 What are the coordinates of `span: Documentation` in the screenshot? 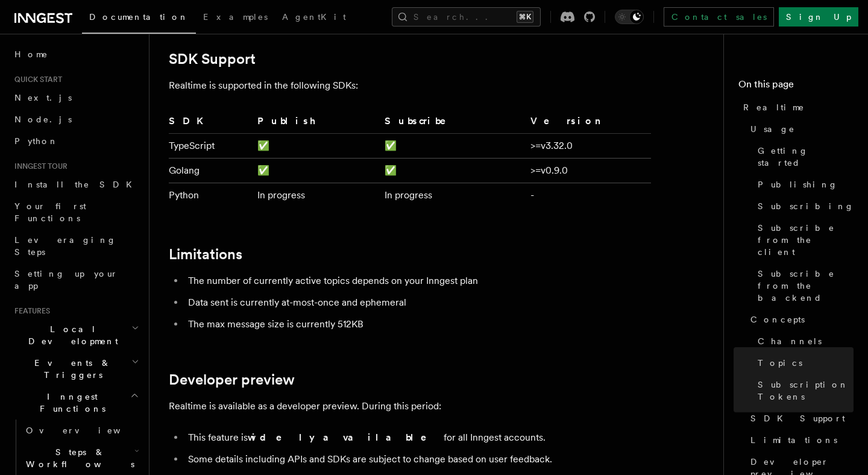 It's located at (139, 17).